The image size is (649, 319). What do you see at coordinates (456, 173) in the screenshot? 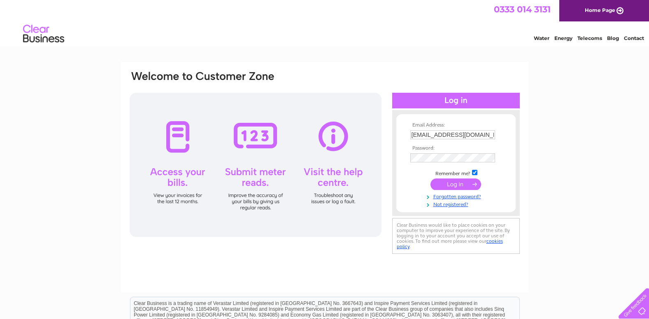
I see `td: Remember me?` at bounding box center [456, 173].